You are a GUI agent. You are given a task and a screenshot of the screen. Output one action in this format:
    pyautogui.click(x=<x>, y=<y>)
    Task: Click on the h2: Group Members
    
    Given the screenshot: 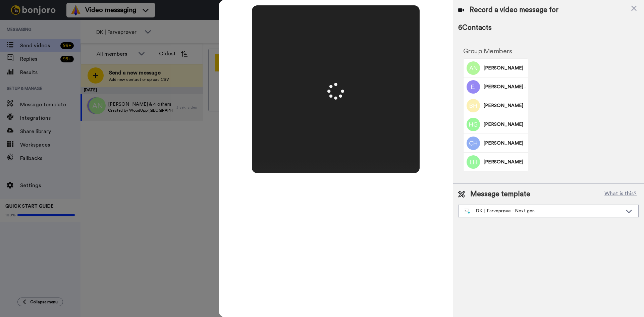 What is the action you would take?
    pyautogui.click(x=496, y=52)
    